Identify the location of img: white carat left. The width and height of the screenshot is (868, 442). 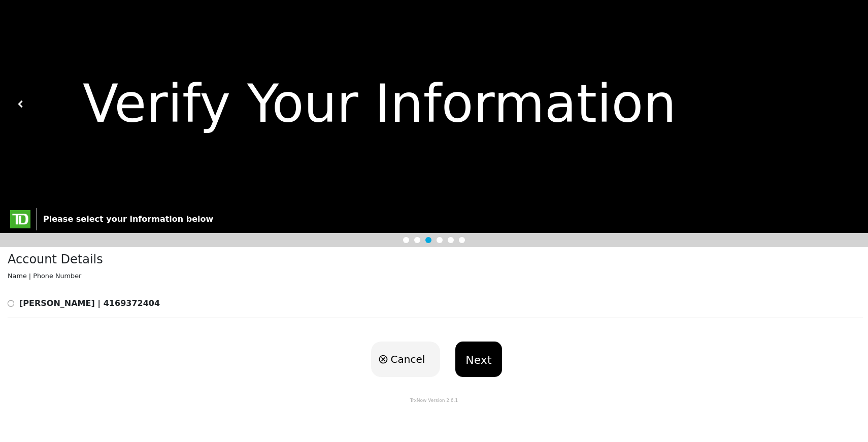
(21, 104).